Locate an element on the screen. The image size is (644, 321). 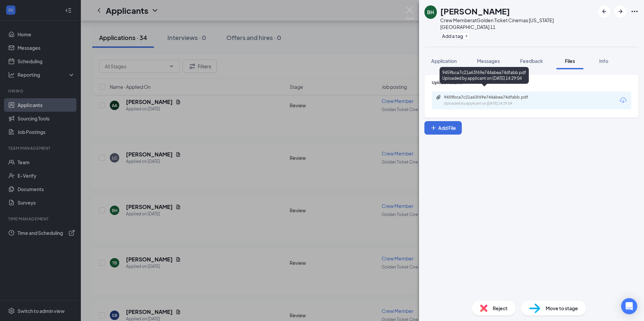
svg: ArrowRight is located at coordinates (620, 12).